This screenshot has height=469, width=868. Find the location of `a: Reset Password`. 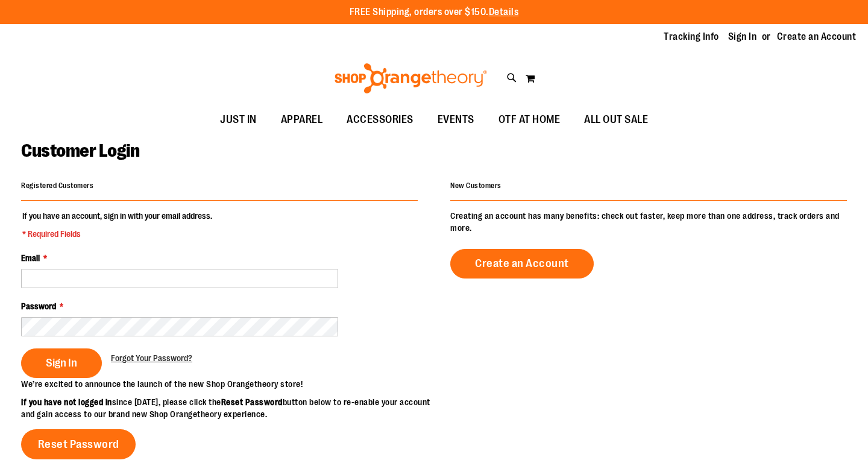

a: Reset Password is located at coordinates (79, 444).